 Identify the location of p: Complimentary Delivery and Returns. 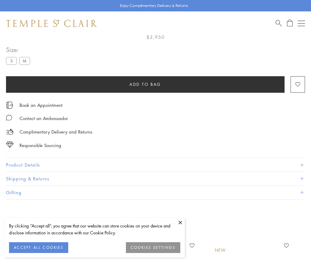
(56, 132).